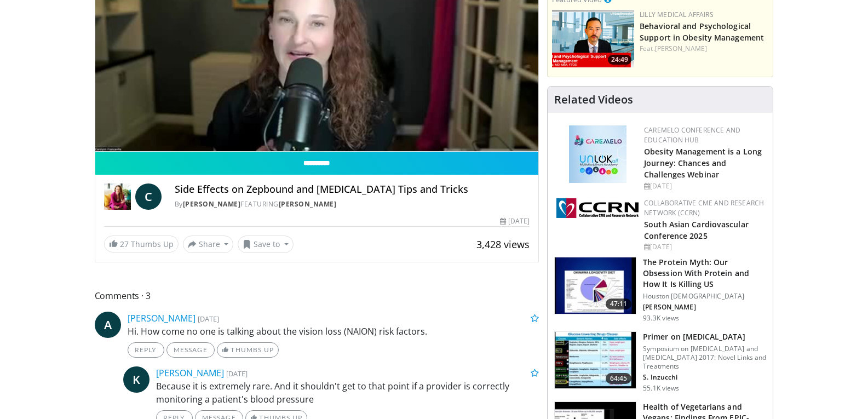  Describe the element at coordinates (619, 59) in the screenshot. I see `span: 24:49` at that location.